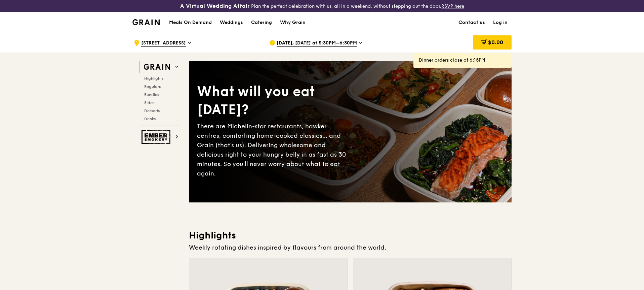 The width and height of the screenshot is (644, 290). Describe the element at coordinates (231, 23) in the screenshot. I see `a: Weddings` at that location.